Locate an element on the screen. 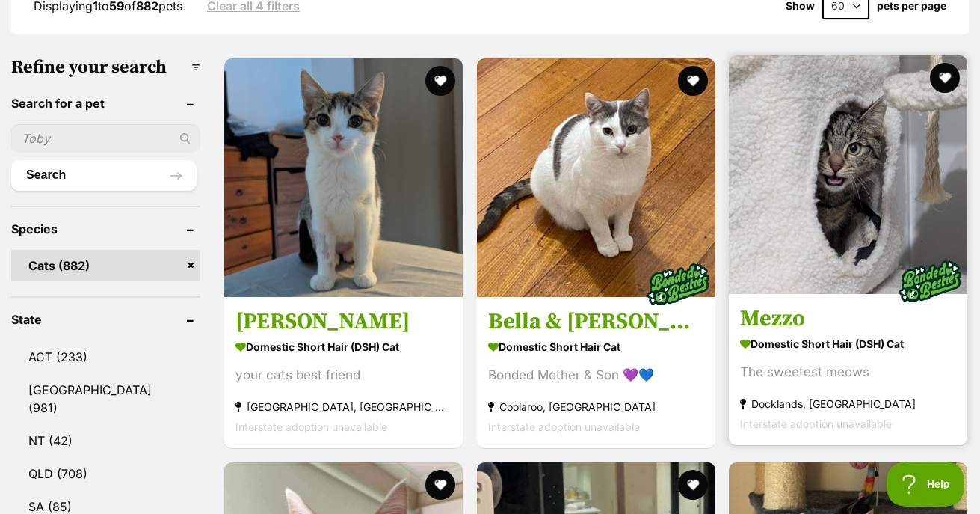  button: Search is located at coordinates (104, 175).